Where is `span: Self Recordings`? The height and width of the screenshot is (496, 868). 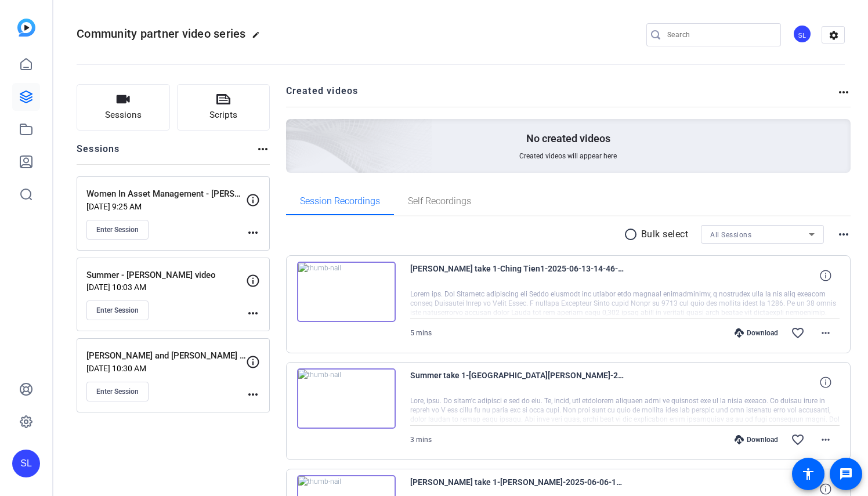 span: Self Recordings is located at coordinates (439, 202).